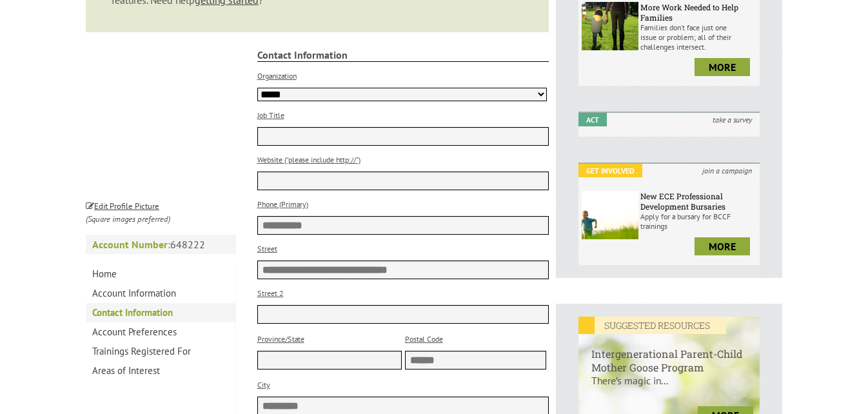 Image resolution: width=868 pixels, height=414 pixels. What do you see at coordinates (270, 293) in the screenshot?
I see `label: Street 2` at bounding box center [270, 293].